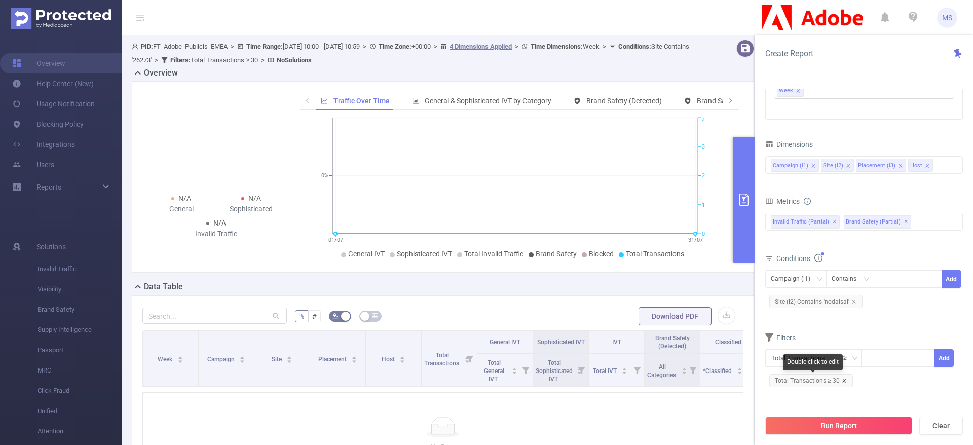 The height and width of the screenshot is (445, 973). I want to click on i: icon: down, so click(820, 280).